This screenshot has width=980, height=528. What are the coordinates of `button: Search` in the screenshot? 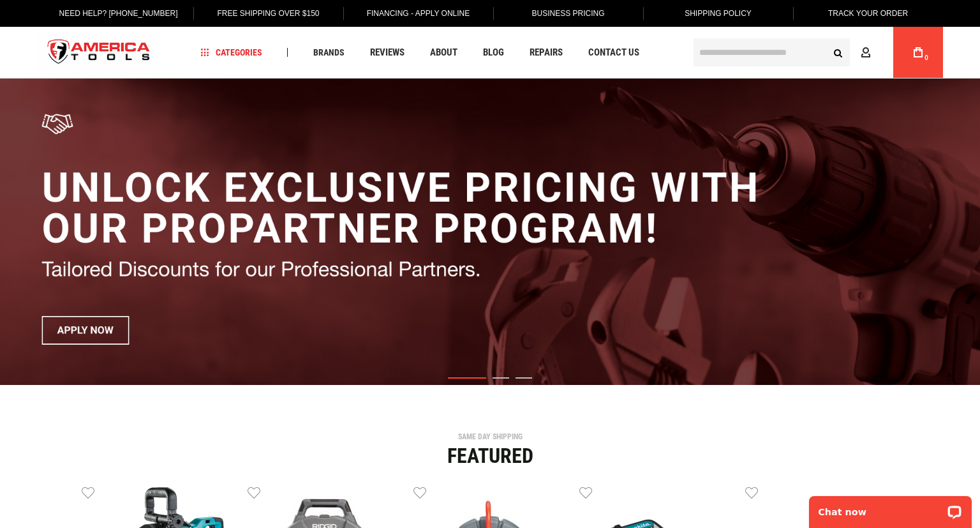 It's located at (837, 52).